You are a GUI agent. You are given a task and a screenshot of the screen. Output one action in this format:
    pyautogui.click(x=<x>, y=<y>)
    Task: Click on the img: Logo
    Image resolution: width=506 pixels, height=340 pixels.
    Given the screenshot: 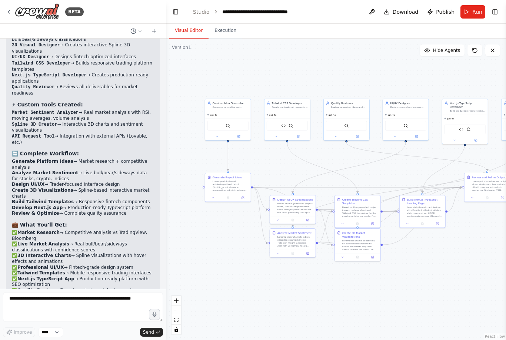 What is the action you would take?
    pyautogui.click(x=37, y=11)
    